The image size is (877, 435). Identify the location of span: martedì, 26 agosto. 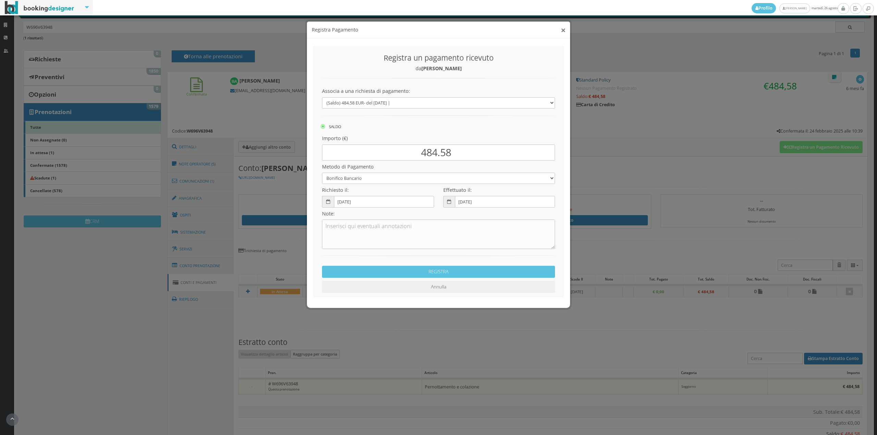
(795, 8).